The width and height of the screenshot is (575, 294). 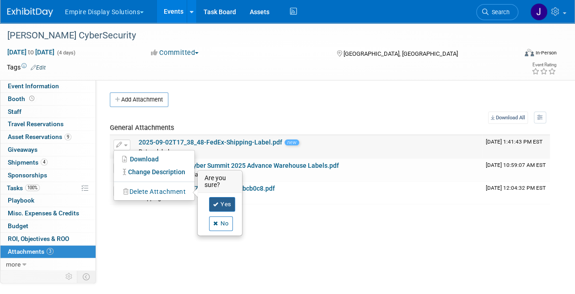 I want to click on span: Travel Reservations, so click(x=36, y=124).